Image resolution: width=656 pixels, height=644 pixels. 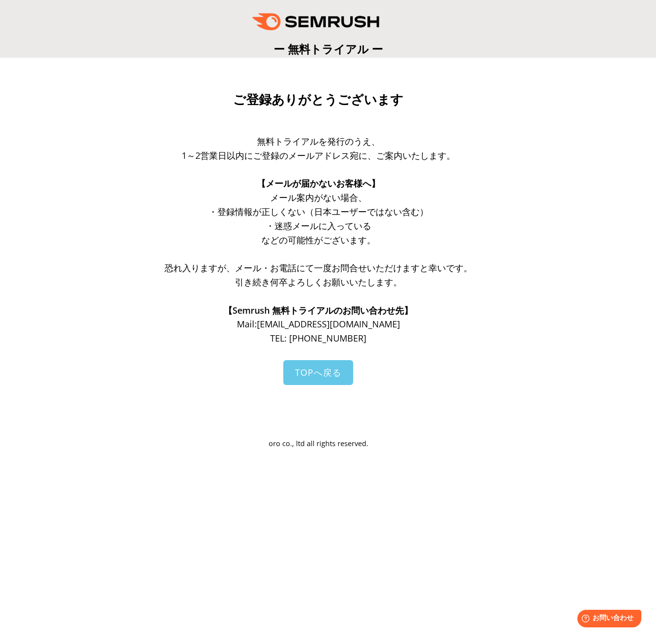 What do you see at coordinates (318, 310) in the screenshot?
I see `span: 【Semrush 無料トライアルのお問い合わせ先】` at bounding box center [318, 310].